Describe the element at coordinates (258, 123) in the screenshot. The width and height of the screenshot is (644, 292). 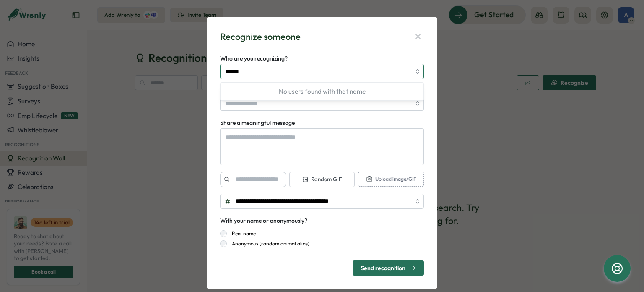
I see `label: Share a meaningful message` at that location.